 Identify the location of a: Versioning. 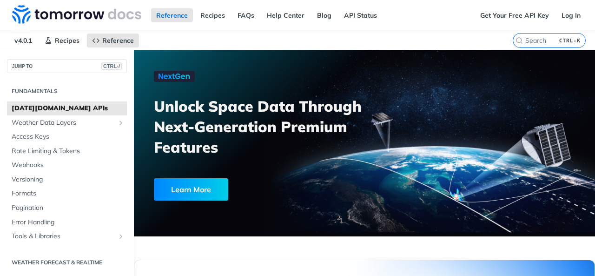
(67, 179).